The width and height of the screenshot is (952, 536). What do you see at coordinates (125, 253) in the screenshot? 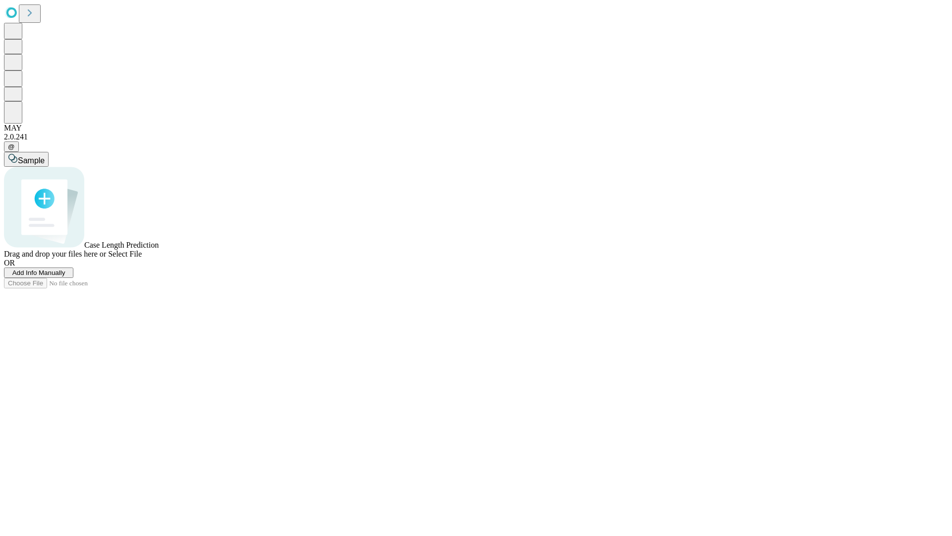
I see `span: Select File` at bounding box center [125, 253].